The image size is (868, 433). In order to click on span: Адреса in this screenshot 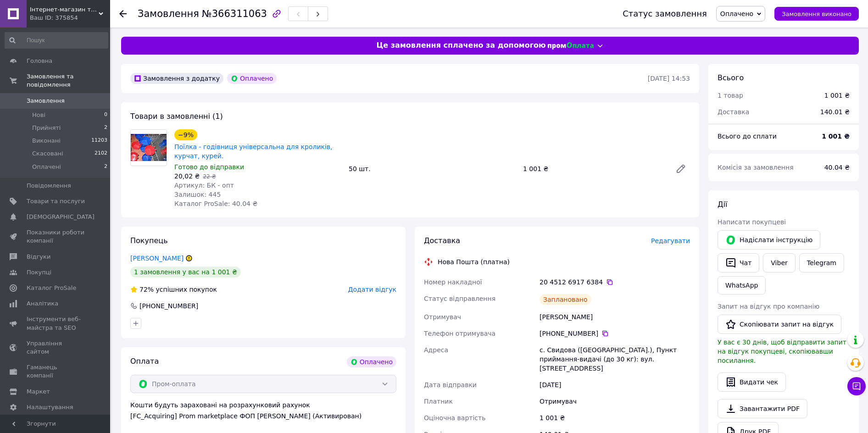, I will do `click(436, 350)`.